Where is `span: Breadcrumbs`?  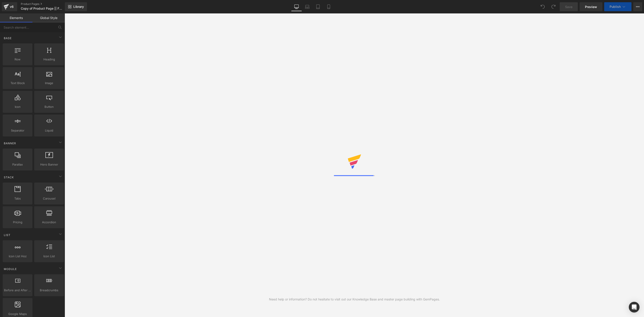 span: Breadcrumbs is located at coordinates (49, 290).